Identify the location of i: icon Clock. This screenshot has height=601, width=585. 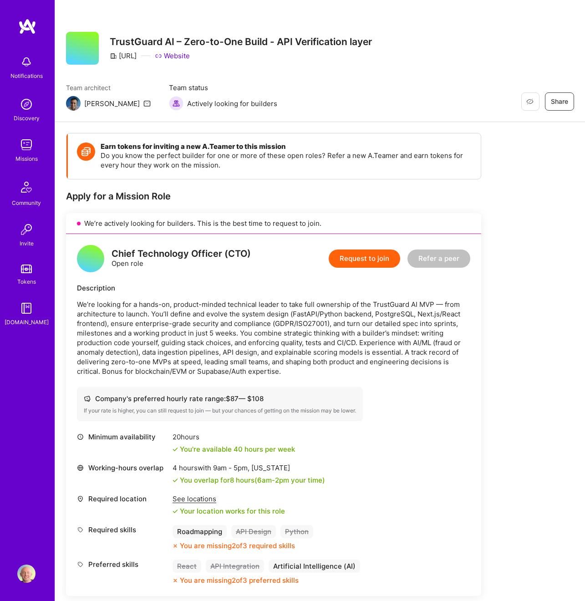
(80, 437).